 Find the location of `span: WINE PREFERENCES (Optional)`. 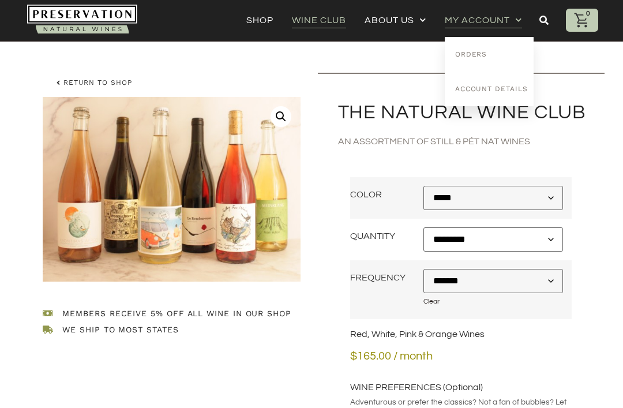

span: WINE PREFERENCES (Optional) is located at coordinates (416, 387).